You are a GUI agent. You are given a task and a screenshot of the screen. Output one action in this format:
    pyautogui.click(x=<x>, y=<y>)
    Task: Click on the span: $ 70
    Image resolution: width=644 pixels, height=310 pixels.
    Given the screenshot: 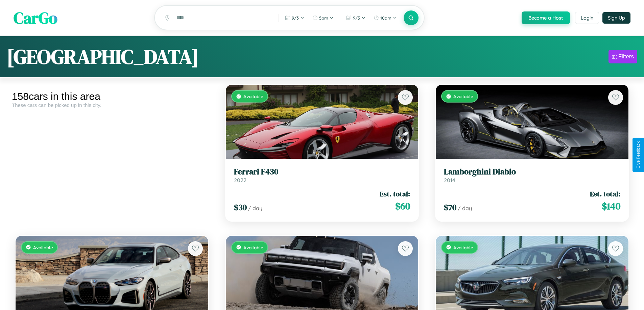 What is the action you would take?
    pyautogui.click(x=450, y=208)
    